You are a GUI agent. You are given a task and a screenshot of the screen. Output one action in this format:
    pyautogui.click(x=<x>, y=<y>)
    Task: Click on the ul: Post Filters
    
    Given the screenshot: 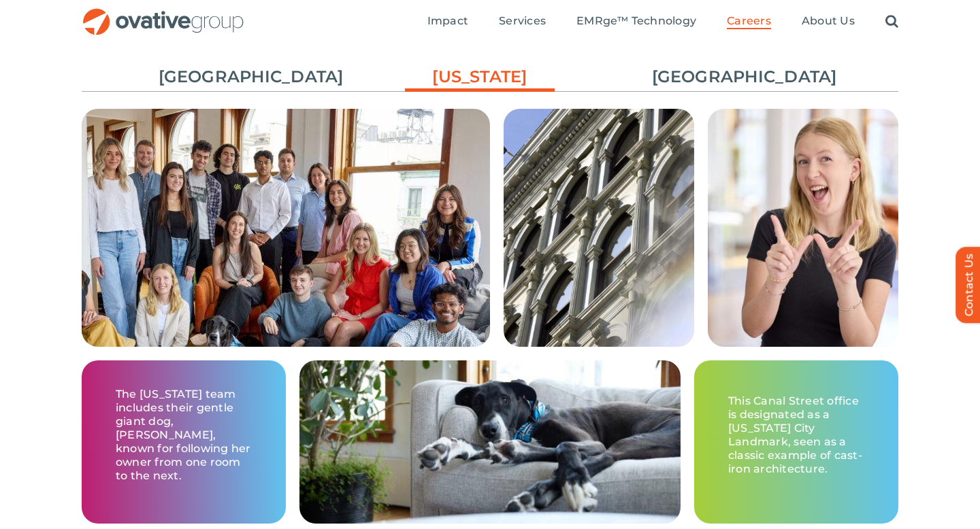 What is the action you would take?
    pyautogui.click(x=490, y=77)
    